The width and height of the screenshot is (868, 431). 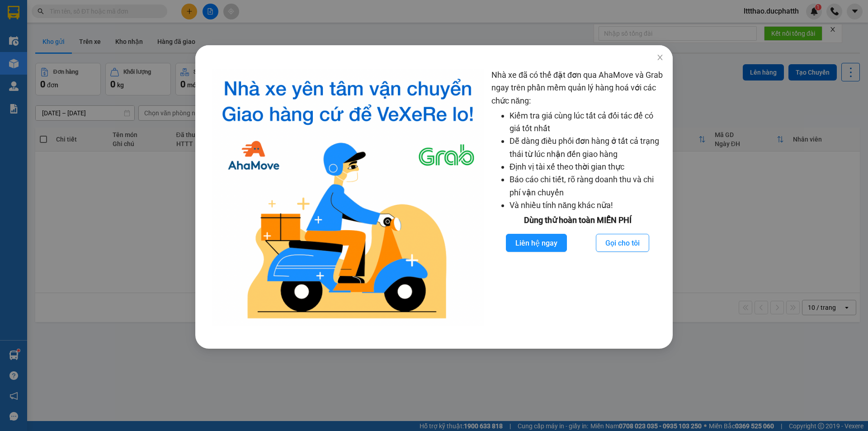 What do you see at coordinates (577, 220) in the screenshot?
I see `div: Dùng thử hoàn toàn MIỄN PHÍ` at bounding box center [577, 220].